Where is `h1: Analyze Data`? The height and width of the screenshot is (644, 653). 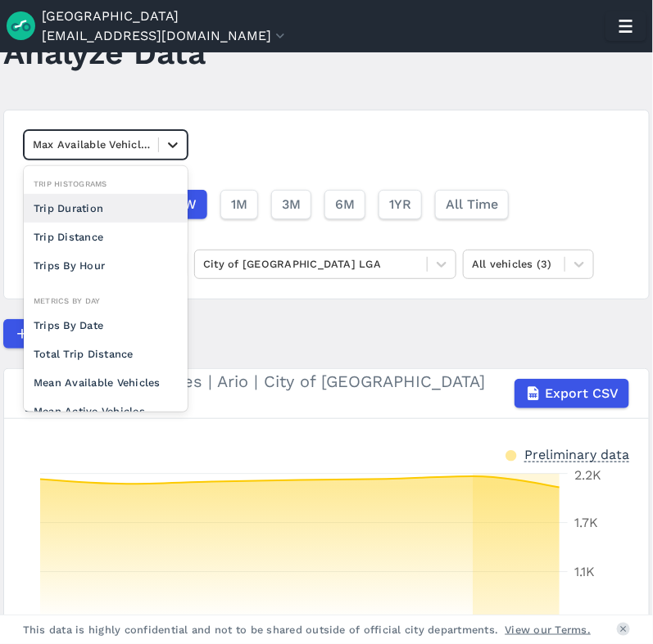 h1: Analyze Data is located at coordinates (104, 53).